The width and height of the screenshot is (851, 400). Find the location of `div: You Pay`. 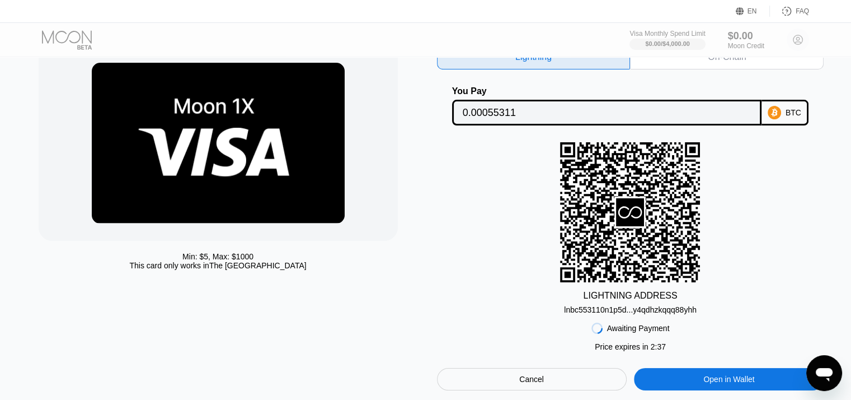

div: You Pay is located at coordinates (607, 91).